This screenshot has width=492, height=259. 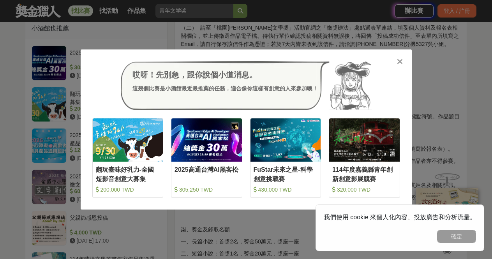 What do you see at coordinates (400, 217) in the screenshot?
I see `span: 我們使用 cookie 來個人化內容、投放廣告和分析流量。` at bounding box center [400, 217].